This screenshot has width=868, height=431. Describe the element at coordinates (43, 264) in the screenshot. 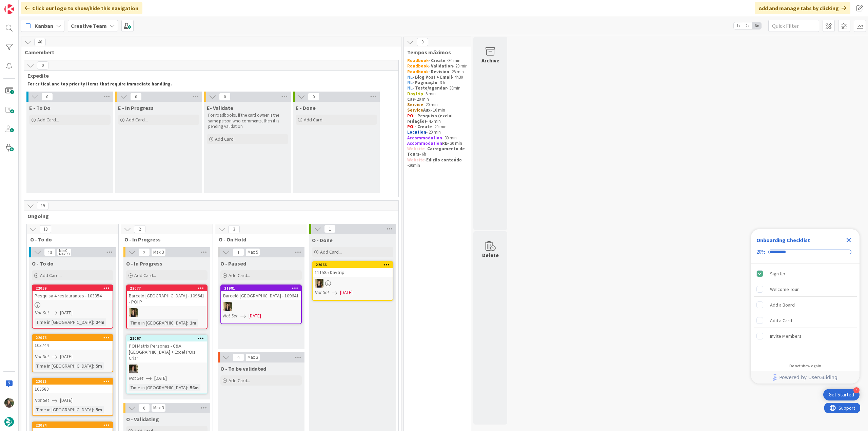

I see `span: O - To do` at that location.